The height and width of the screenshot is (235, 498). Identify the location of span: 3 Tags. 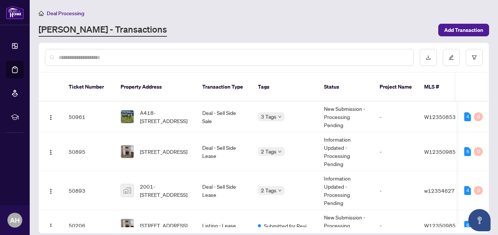
(269, 117).